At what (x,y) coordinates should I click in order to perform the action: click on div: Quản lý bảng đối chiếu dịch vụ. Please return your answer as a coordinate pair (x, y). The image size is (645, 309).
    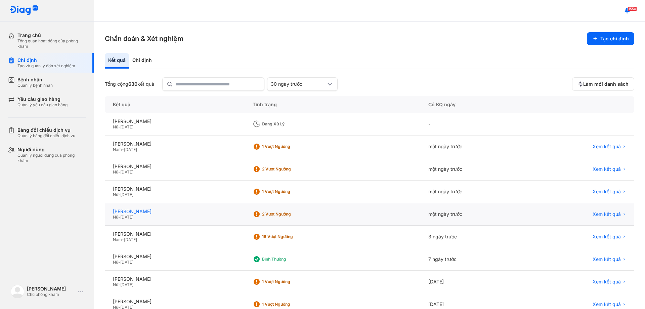
    Looking at the image, I should click on (46, 136).